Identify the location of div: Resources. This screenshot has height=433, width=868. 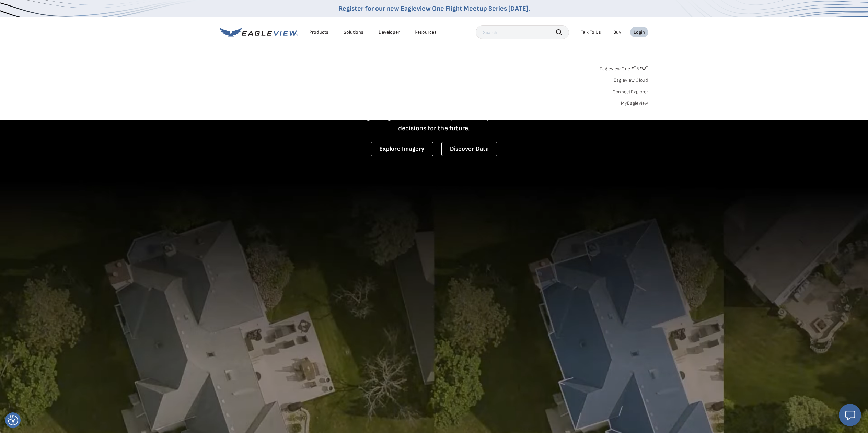
(425, 32).